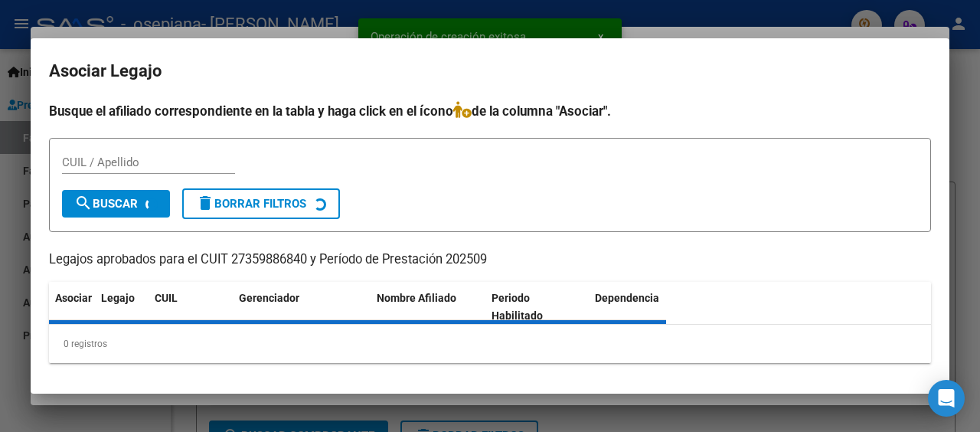  What do you see at coordinates (628, 298) in the screenshot?
I see `span: Dependencia` at bounding box center [628, 298].